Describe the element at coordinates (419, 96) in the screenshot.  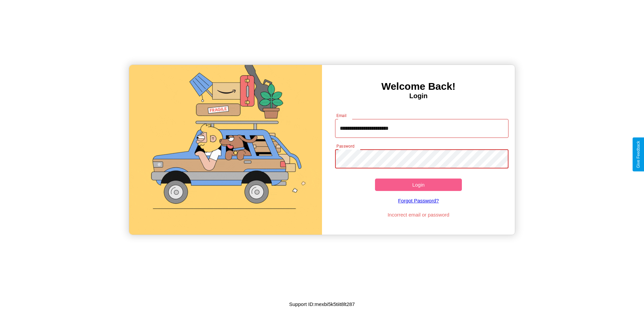
I see `h4: Login` at that location.